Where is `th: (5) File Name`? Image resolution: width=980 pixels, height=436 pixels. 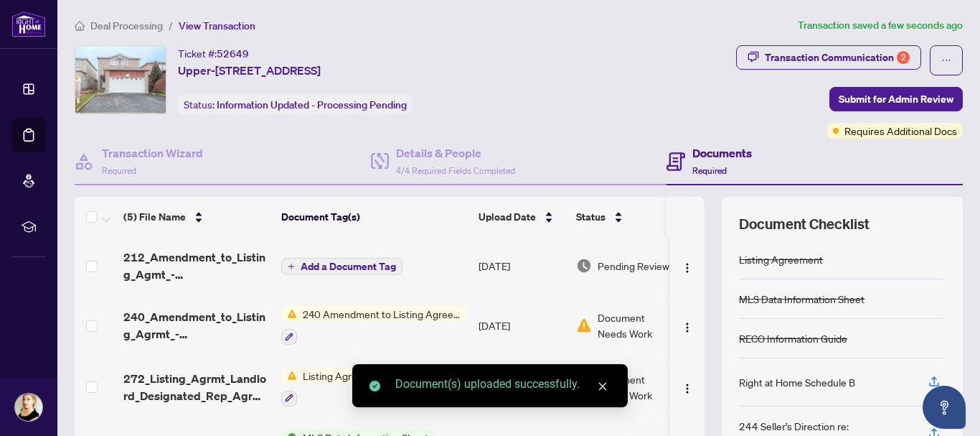
th: (5) File Name is located at coordinates (196, 217).